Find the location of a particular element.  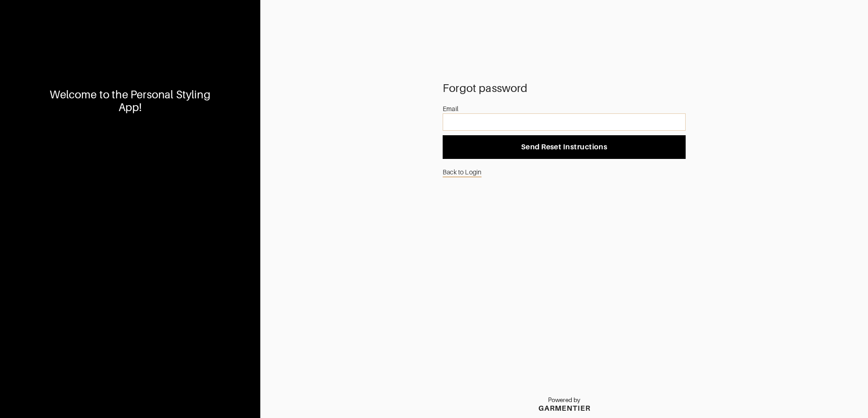

a: Back to Login is located at coordinates (563, 172).